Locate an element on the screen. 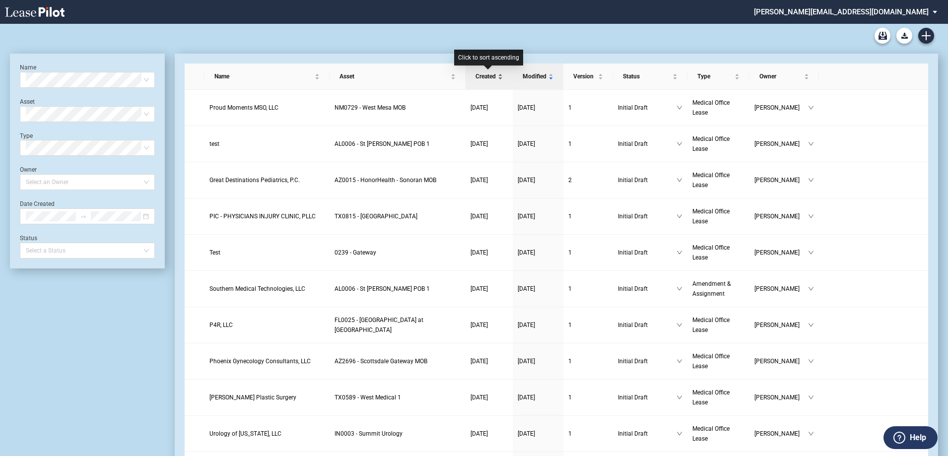  a: Test is located at coordinates (267, 253).